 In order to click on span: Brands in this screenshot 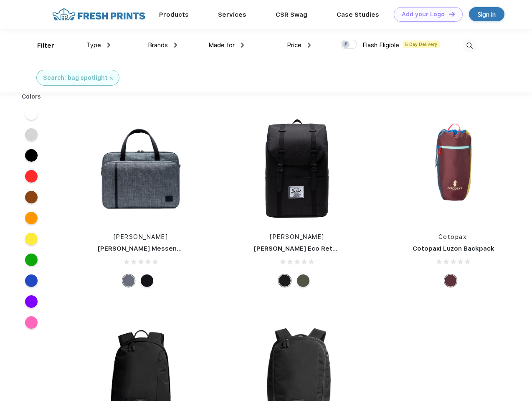, I will do `click(158, 45)`.